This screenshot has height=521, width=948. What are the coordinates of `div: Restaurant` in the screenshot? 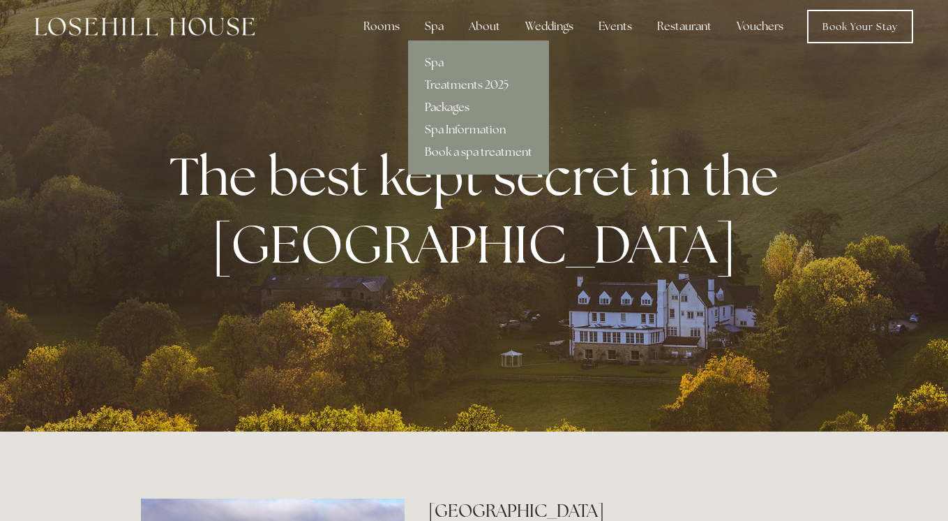 It's located at (685, 27).